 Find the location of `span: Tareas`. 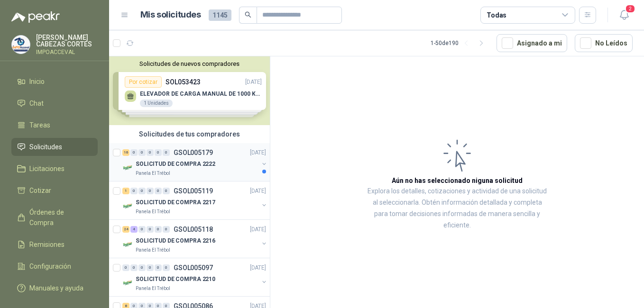

span: Tareas is located at coordinates (40, 125).